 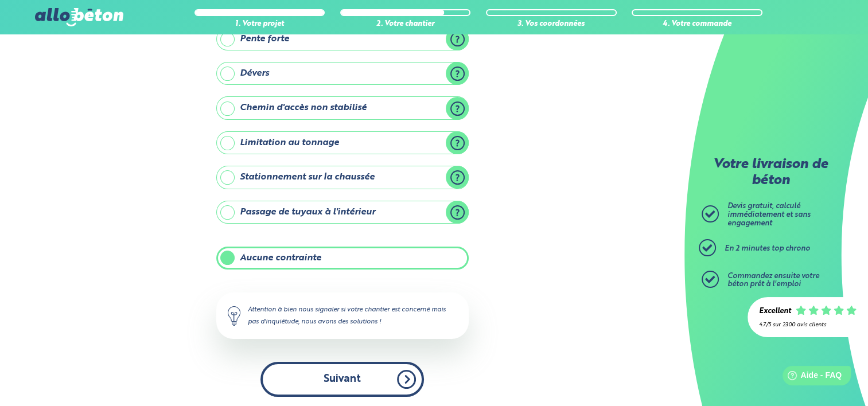 I want to click on span: Aide - FAQ, so click(x=55, y=14).